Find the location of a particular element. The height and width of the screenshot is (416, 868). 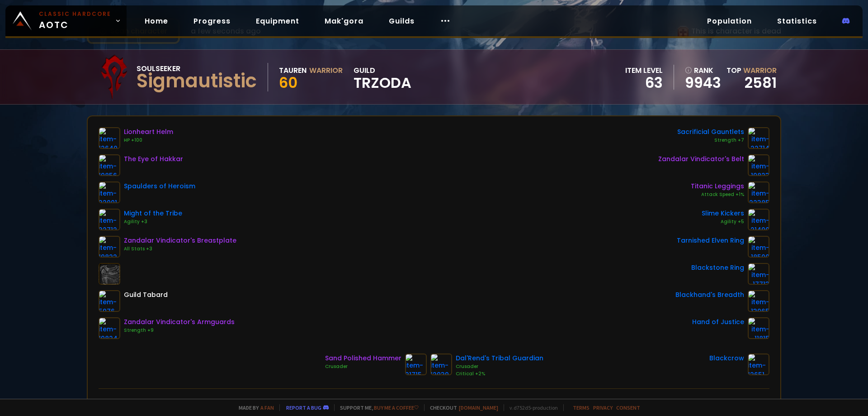

img: item-12651 is located at coordinates (759, 364).